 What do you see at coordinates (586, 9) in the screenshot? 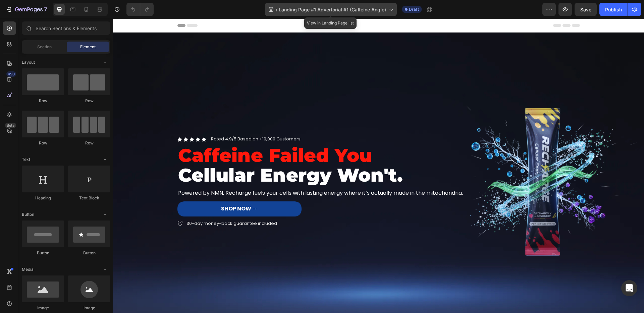
I see `button: Save` at bounding box center [586, 9].